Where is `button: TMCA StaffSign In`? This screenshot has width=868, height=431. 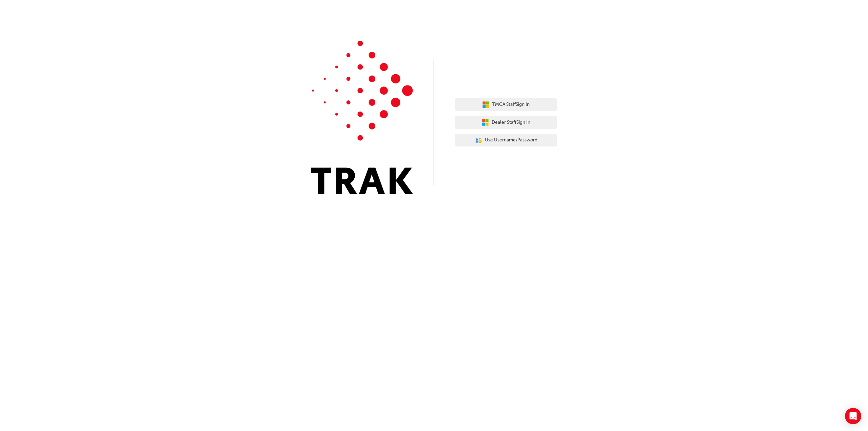
button: TMCA StaffSign In is located at coordinates (506, 104).